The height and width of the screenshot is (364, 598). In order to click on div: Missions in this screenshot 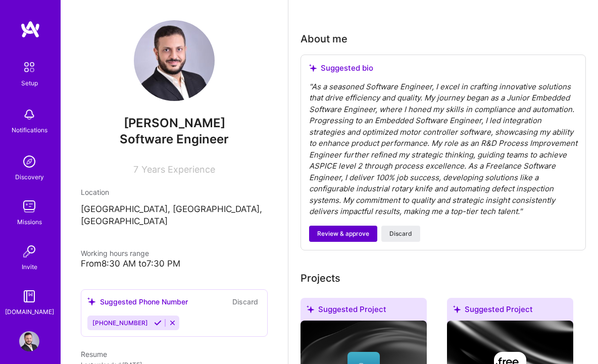, I will do `click(29, 222)`.